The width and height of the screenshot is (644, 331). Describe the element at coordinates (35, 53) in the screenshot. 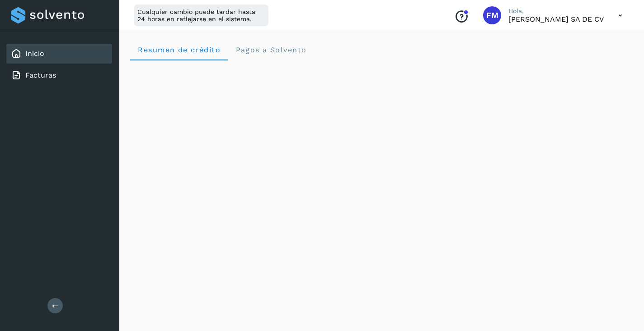

I see `a: Inicio` at that location.